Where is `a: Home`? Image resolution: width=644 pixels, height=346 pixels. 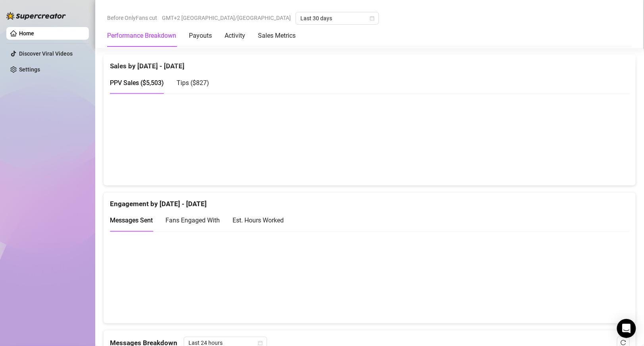
a: Home is located at coordinates (27, 33).